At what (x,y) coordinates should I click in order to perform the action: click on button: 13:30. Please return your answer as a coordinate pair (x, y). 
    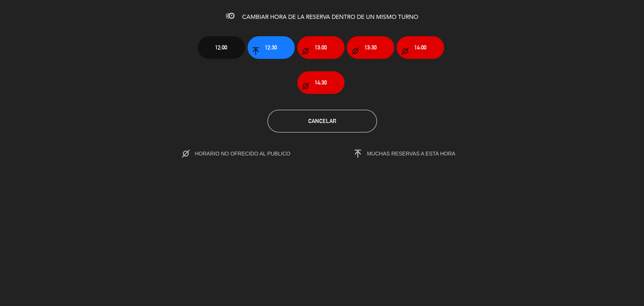
    Looking at the image, I should click on (370, 48).